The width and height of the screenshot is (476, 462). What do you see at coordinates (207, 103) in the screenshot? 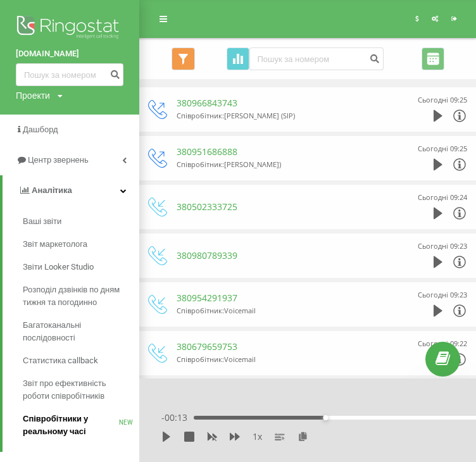
I see `a: 380966843743` at bounding box center [207, 103].